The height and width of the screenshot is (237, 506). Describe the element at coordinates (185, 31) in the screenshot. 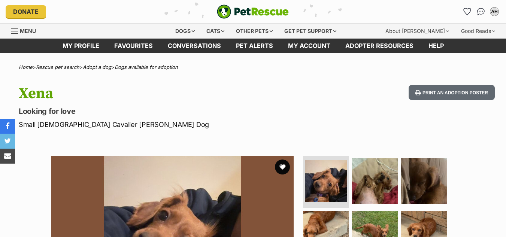

I see `div: Dogs` at that location.